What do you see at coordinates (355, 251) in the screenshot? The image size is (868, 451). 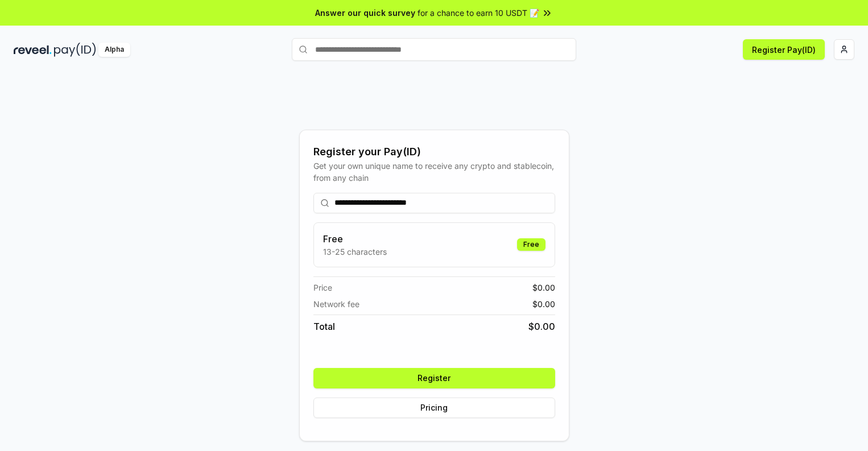 I see `p: 13-25 characters` at bounding box center [355, 251].